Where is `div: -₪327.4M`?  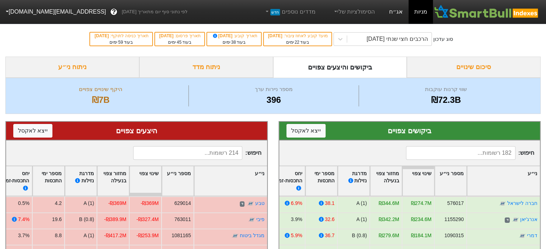
div: -₪327.4M is located at coordinates (147, 220).